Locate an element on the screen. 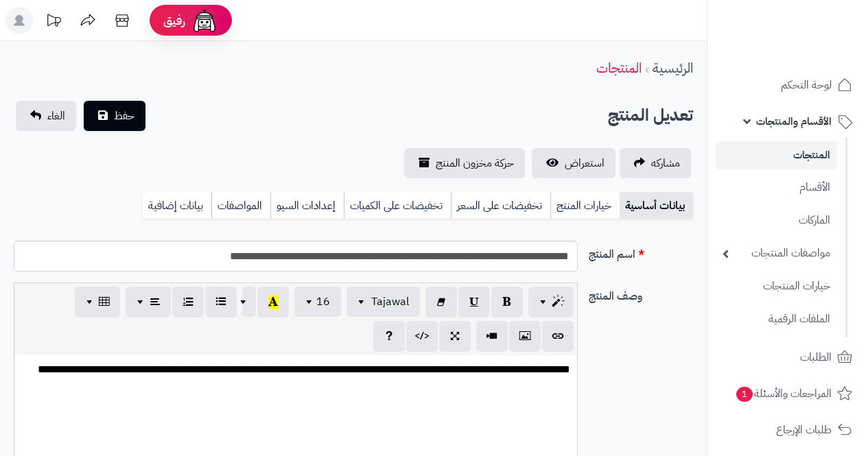 Image resolution: width=868 pixels, height=456 pixels. a: حركة مخزون المنتج is located at coordinates (464, 163).